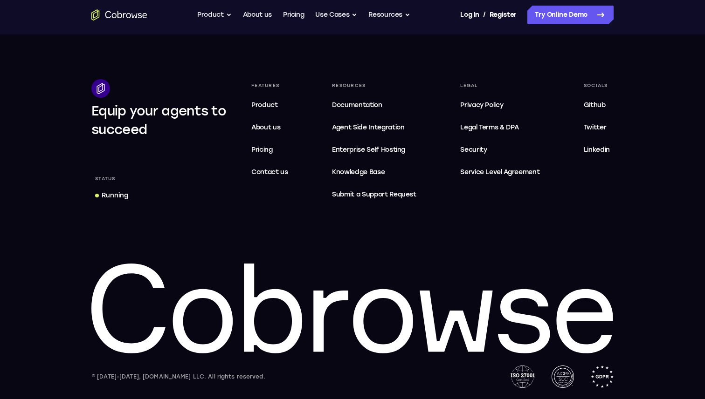  What do you see at coordinates (111, 196) in the screenshot?
I see `a: Running` at bounding box center [111, 196].